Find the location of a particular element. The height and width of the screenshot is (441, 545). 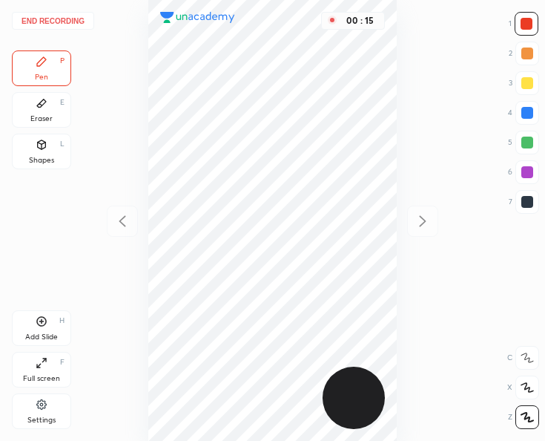

div: C is located at coordinates (523, 357).